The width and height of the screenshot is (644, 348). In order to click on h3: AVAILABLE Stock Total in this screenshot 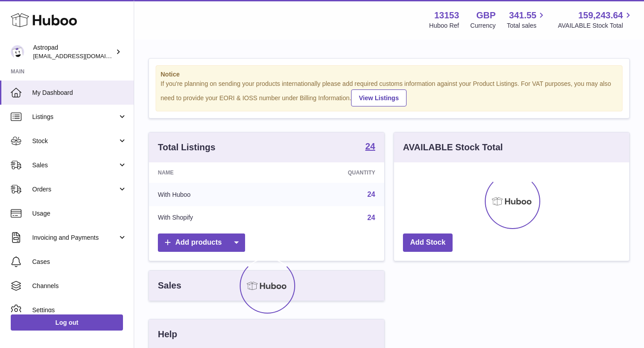, I will do `click(453, 147)`.